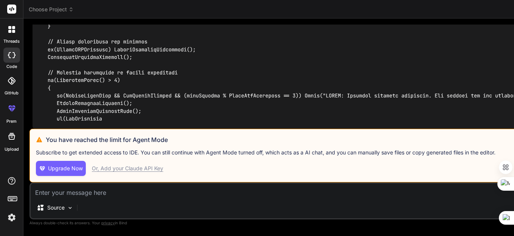 The image size is (514, 236). Describe the element at coordinates (11, 41) in the screenshot. I see `label: threads` at that location.